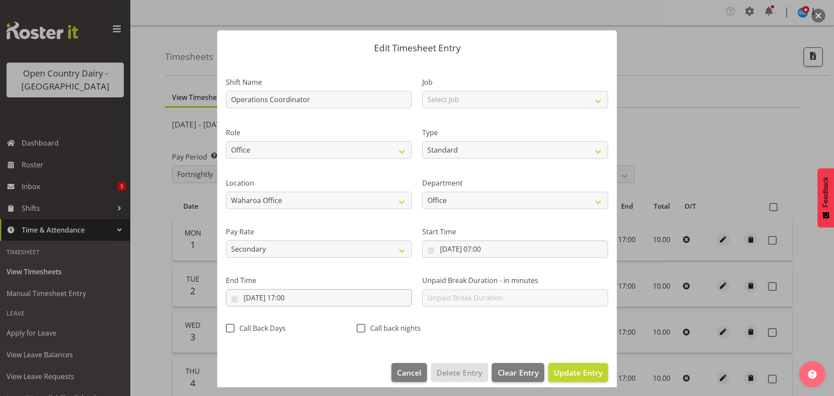 This screenshot has height=396, width=834. I want to click on img: help-xxl-2.png, so click(813, 374).